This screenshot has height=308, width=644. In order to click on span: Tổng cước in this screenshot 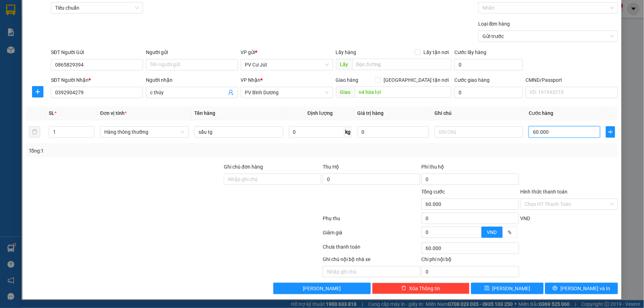, I will do `click(433, 191)`.